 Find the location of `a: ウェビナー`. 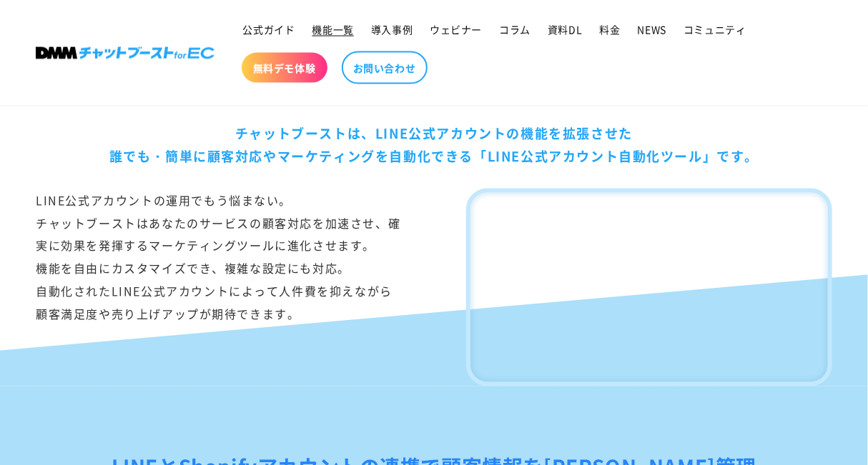

a: ウェビナー is located at coordinates (456, 29).